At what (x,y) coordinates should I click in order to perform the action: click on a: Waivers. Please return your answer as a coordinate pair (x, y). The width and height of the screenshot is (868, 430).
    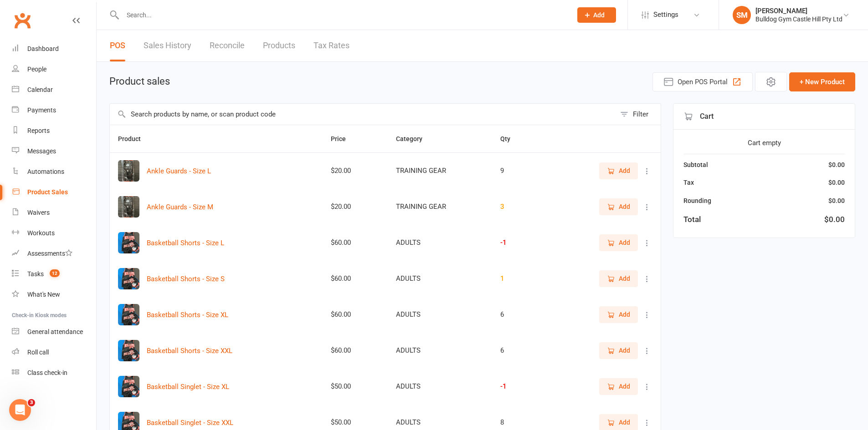
    Looking at the image, I should click on (54, 212).